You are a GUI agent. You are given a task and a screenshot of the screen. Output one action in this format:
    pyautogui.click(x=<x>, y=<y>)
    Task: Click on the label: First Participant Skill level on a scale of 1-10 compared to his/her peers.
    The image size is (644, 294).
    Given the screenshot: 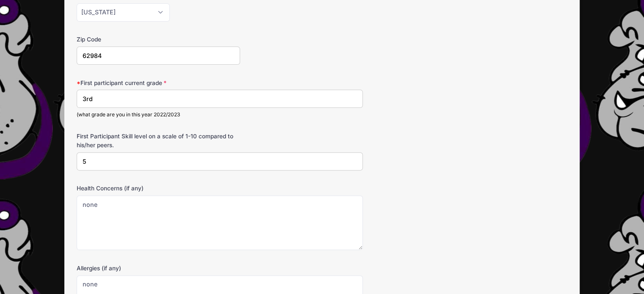 What is the action you would take?
    pyautogui.click(x=159, y=140)
    